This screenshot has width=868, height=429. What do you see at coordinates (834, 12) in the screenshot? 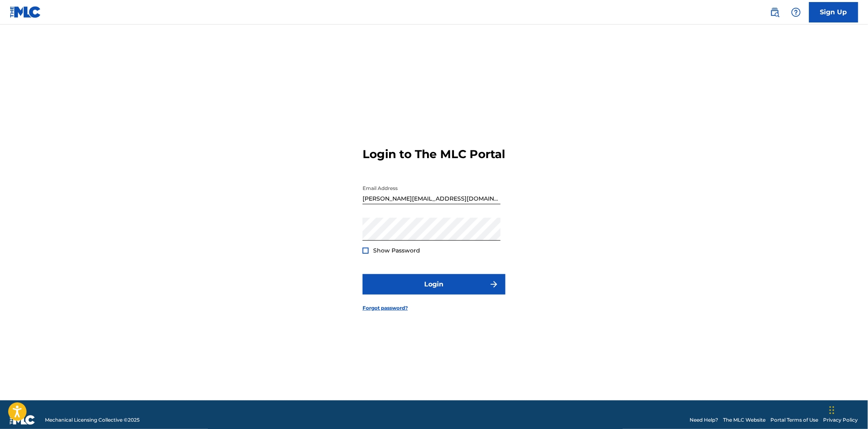
I see `a: Sign Up` at bounding box center [834, 12].